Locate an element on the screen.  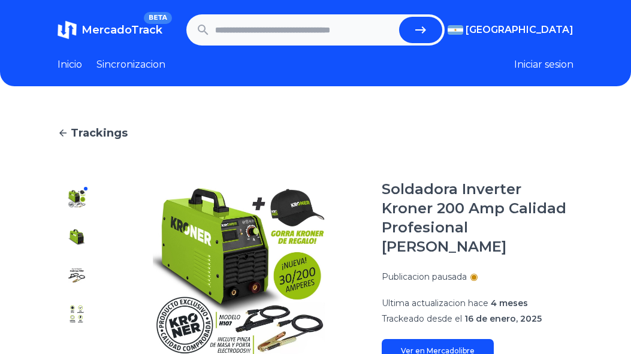
span: BETA is located at coordinates (157, 18).